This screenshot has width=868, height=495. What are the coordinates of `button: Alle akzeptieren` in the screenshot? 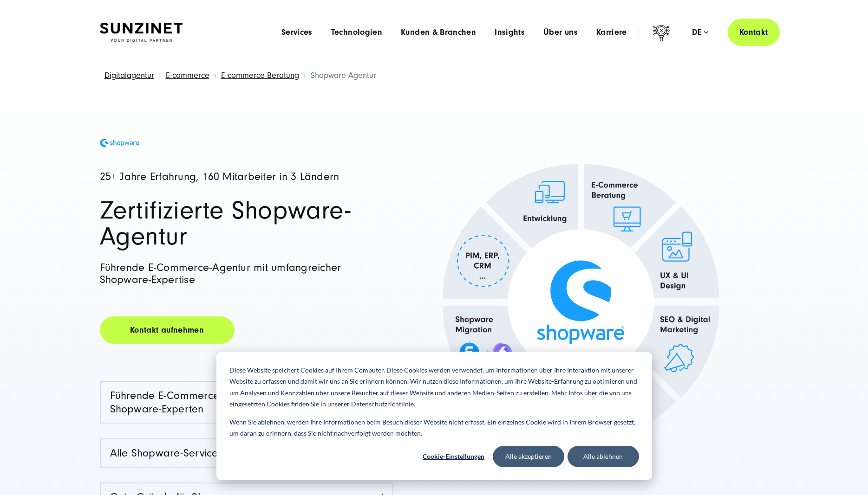 It's located at (528, 457).